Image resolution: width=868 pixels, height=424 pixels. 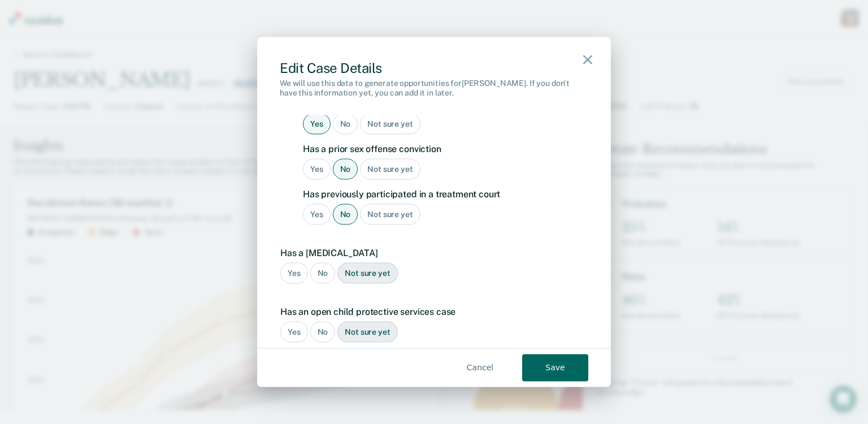 What do you see at coordinates (442, 194) in the screenshot?
I see `label: Has previously participated in a treatment court` at bounding box center [442, 194].